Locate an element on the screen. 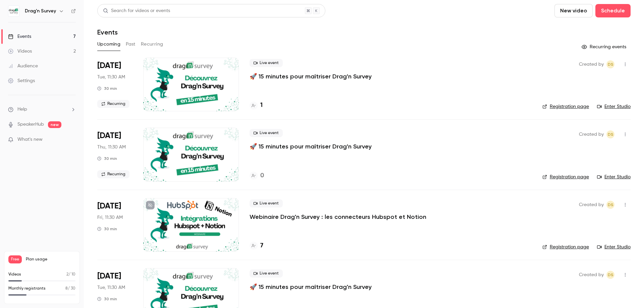 This screenshot has width=644, height=308. span: Help is located at coordinates (22, 110).